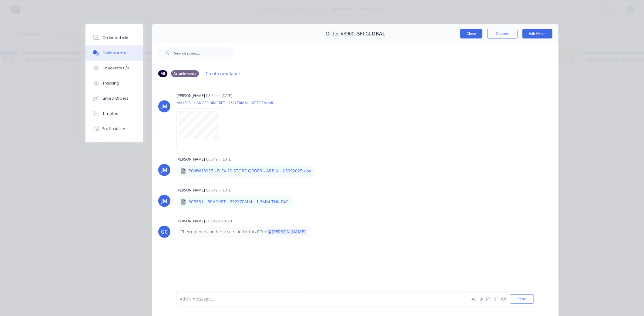  Describe the element at coordinates (116, 99) in the screenshot. I see `div: Linked Orders` at that location.